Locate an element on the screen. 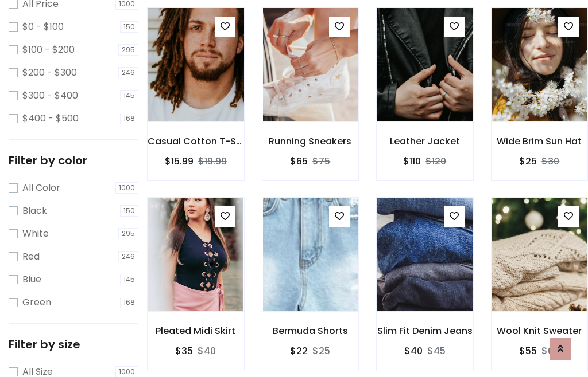 This screenshot has height=377, width=588. label: Green is located at coordinates (37, 303).